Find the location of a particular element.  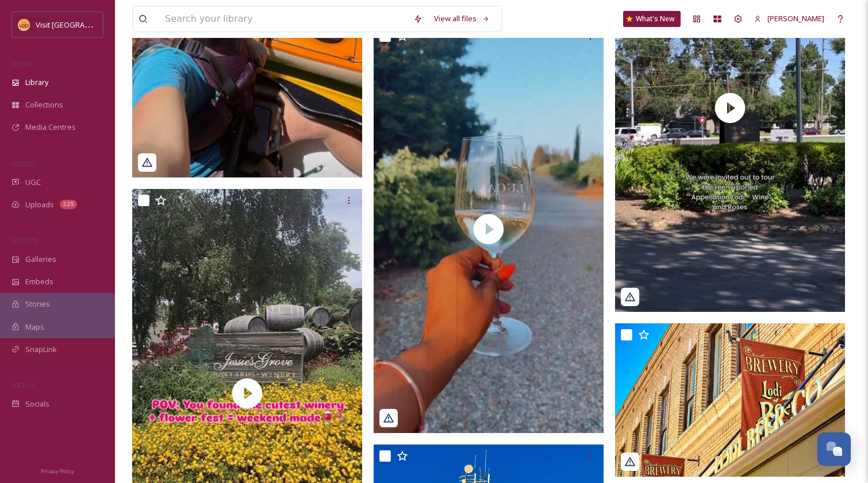

div: View all files is located at coordinates (462, 18).